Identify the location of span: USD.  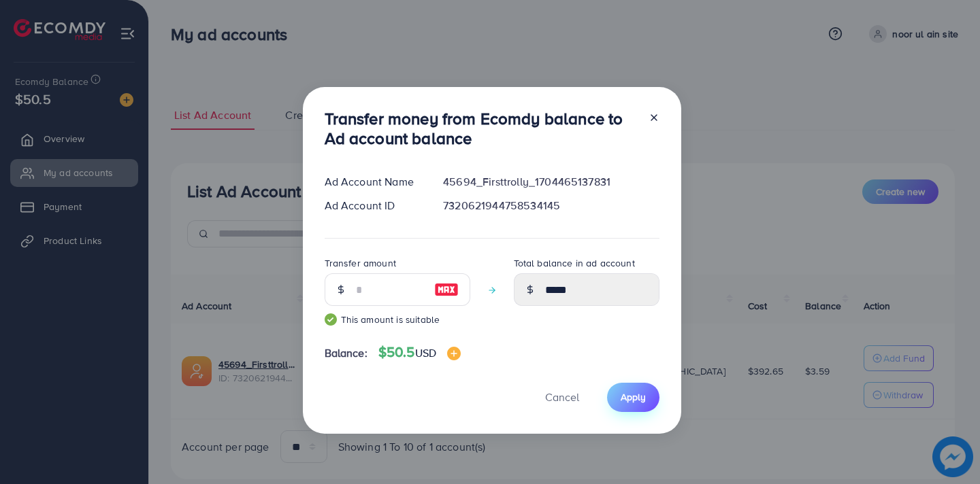
(425, 353).